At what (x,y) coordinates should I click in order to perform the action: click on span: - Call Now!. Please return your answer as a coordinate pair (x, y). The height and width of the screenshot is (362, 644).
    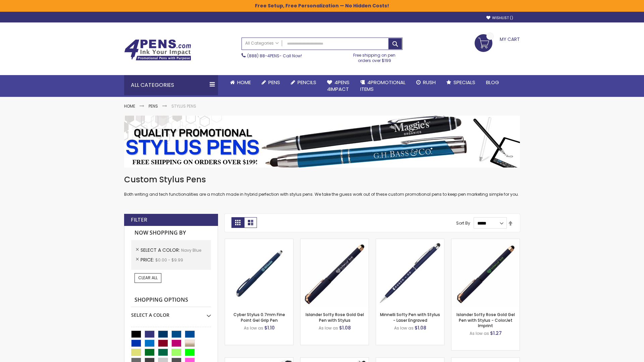
    Looking at the image, I should click on (274, 56).